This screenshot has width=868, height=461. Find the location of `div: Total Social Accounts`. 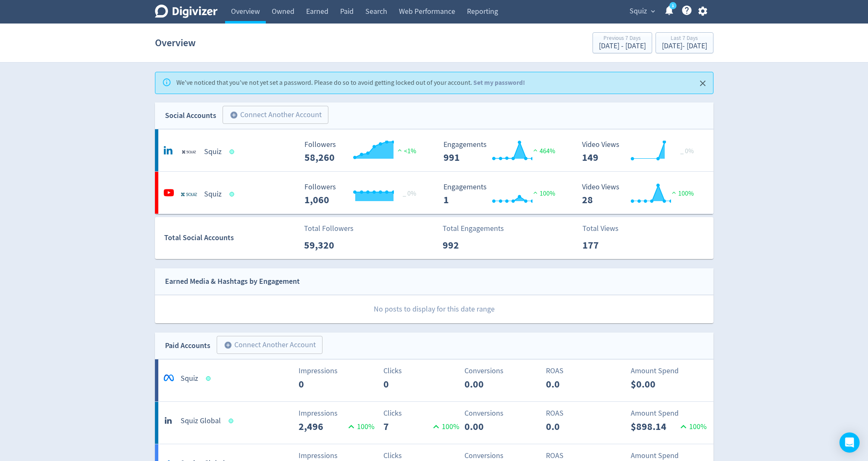

div: Total Social Accounts is located at coordinates (231, 238).